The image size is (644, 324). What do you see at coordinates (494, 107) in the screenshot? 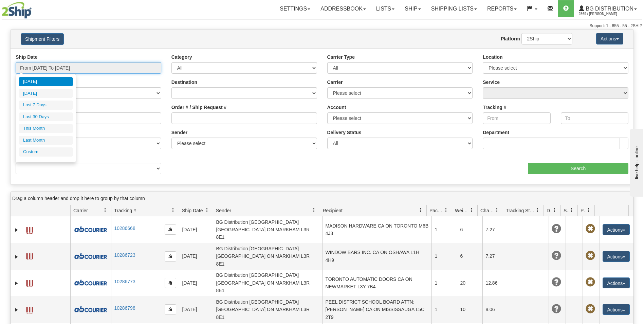
I see `label: Tracking #` at bounding box center [494, 107].